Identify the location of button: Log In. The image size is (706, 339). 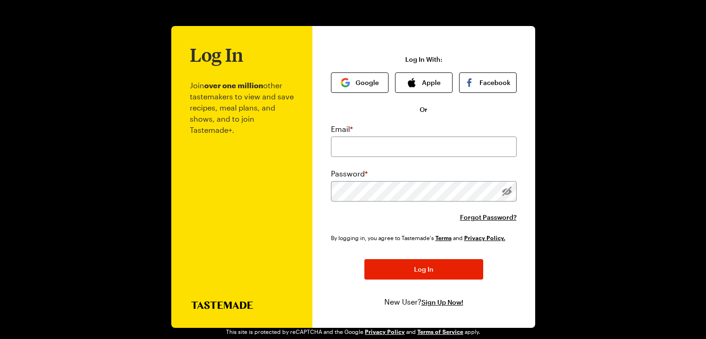
(424, 269).